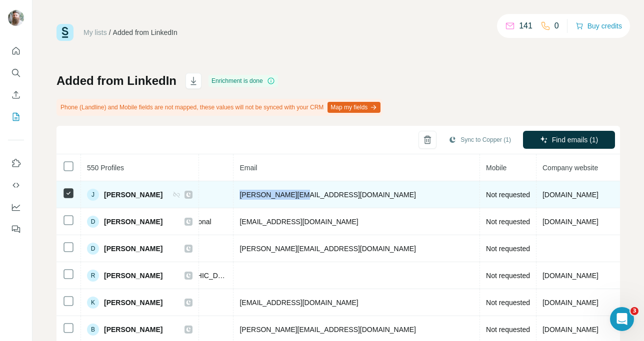  What do you see at coordinates (95, 32) in the screenshot?
I see `a: My lists` at bounding box center [95, 32].